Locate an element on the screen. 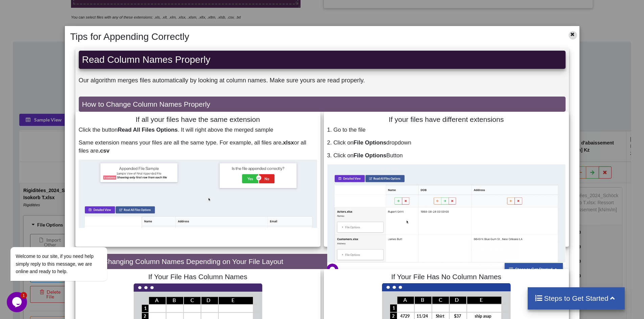  h4: If your files have different extensions is located at coordinates (446, 119).